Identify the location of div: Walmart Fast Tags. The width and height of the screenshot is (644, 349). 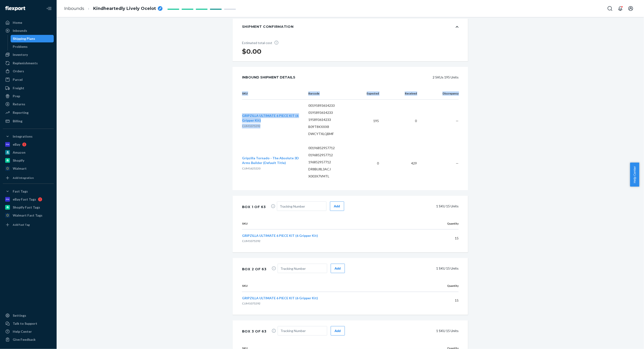
(27, 215).